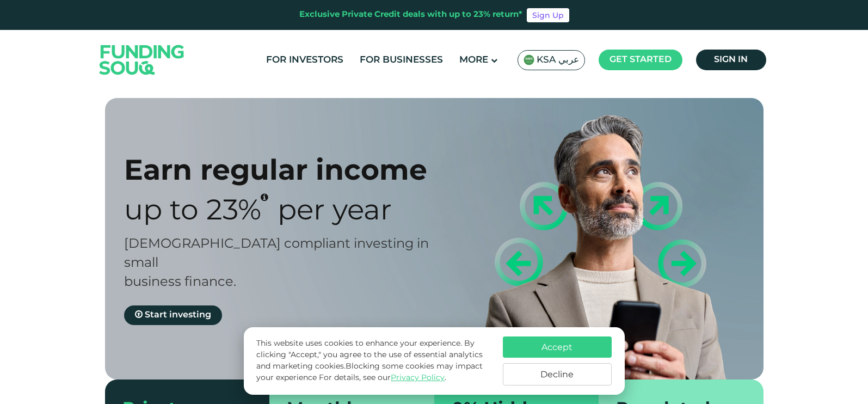  Describe the element at coordinates (142, 59) in the screenshot. I see `img: Logo` at that location.